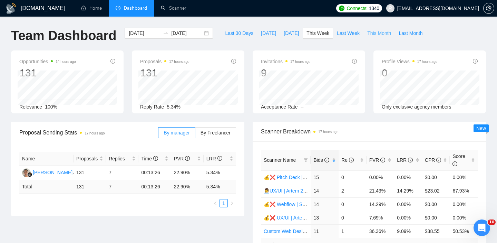  Describe the element at coordinates (187, 173) in the screenshot. I see `td: 22.90%` at that location.